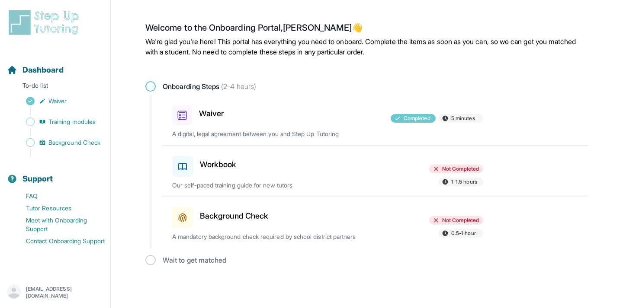  Describe the element at coordinates (55, 174) in the screenshot. I see `button: Support` at that location.